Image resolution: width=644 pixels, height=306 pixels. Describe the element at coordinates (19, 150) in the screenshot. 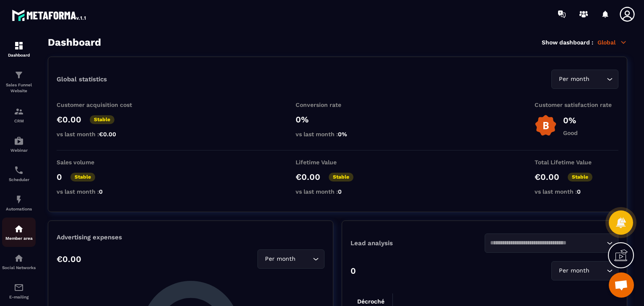

I see `p: Webinar` at that location.